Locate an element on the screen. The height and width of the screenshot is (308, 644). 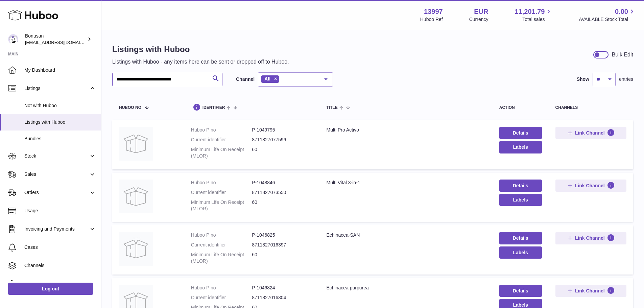
div: Currency is located at coordinates (478, 19).